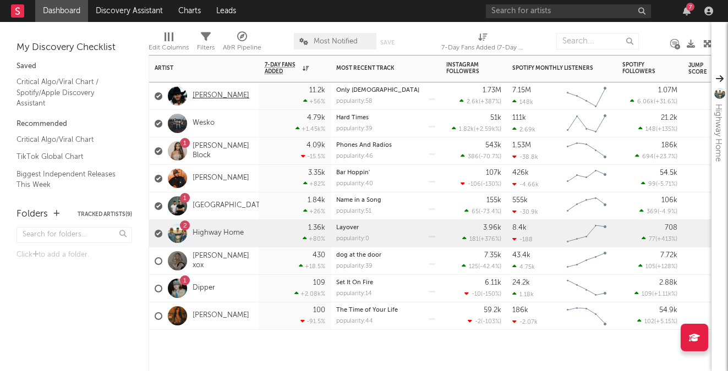 The width and height of the screenshot is (728, 371). I want to click on div: Recommended, so click(74, 124).